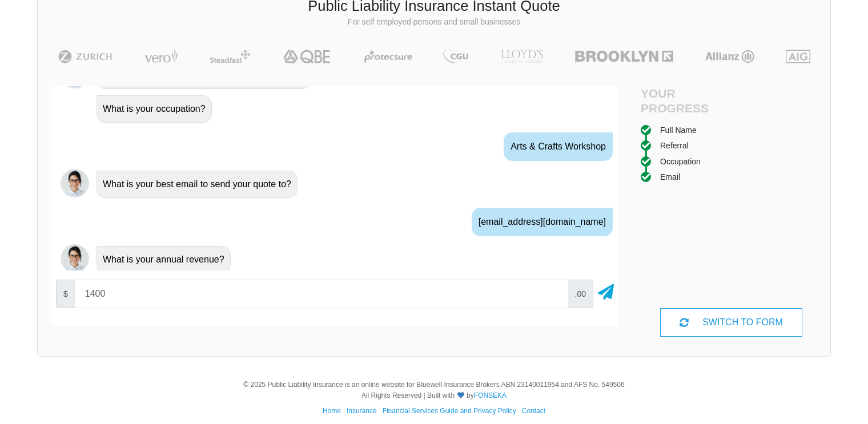 The width and height of the screenshot is (868, 424). Describe the element at coordinates (522, 57) in the screenshot. I see `img: LLOYD's | Public Liability Insurance` at that location.